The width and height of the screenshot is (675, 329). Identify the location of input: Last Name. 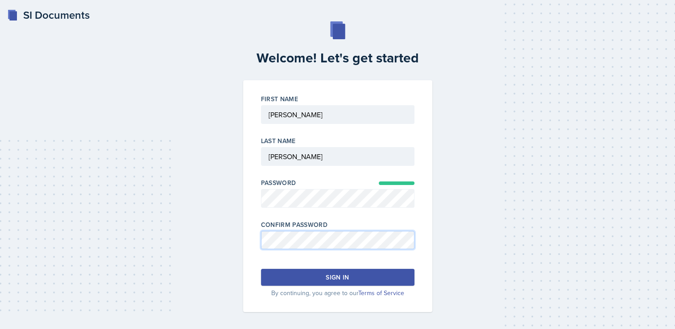
(337, 156).